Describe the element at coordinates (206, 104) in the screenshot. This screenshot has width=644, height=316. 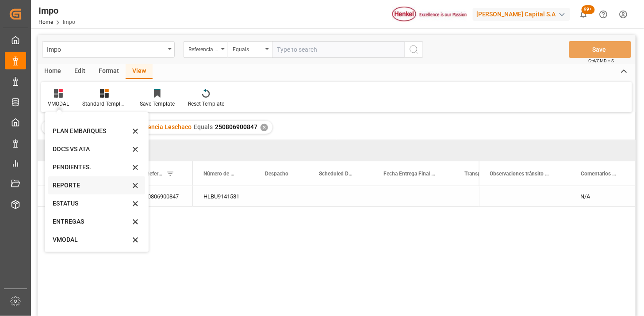
I see `div: Reset Template` at that location.